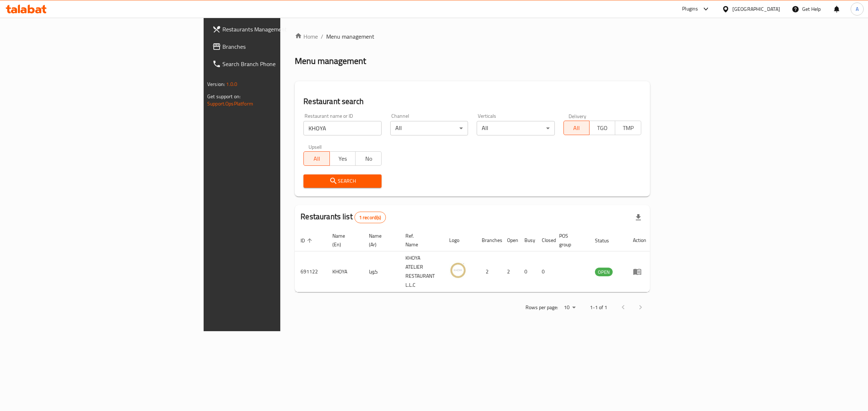 This screenshot has height=411, width=868. I want to click on button: TGO, so click(602, 128).